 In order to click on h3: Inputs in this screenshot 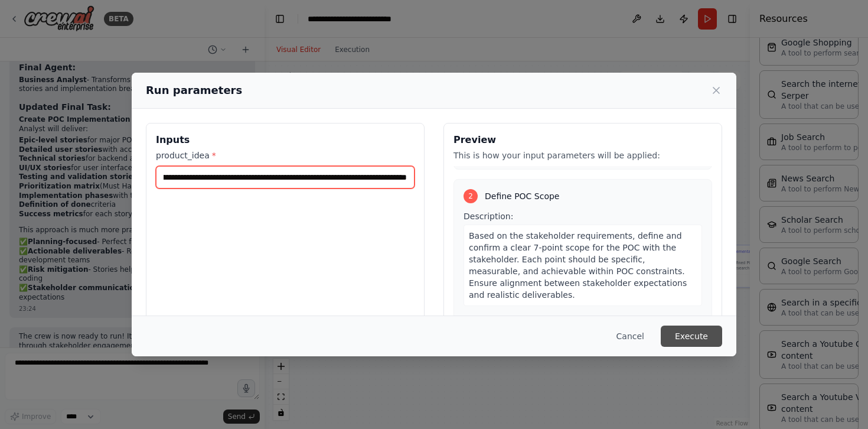, I will do `click(285, 140)`.